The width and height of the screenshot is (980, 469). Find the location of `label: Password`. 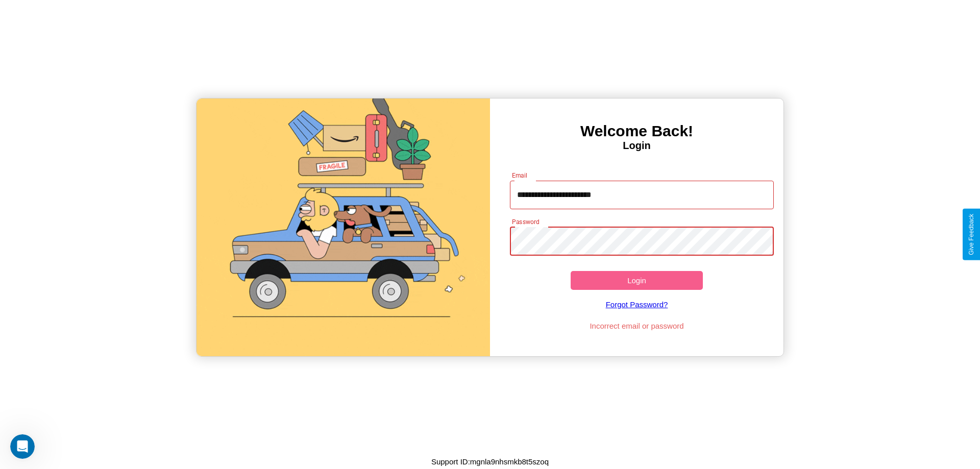

label: Password is located at coordinates (525, 221).